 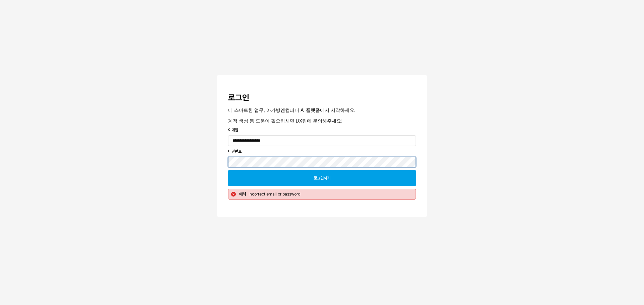 I want to click on p: 더 스마트한 업무, 아가방앤컴퍼니 AI 플랫폼에서 시작하세요., so click(x=322, y=110).